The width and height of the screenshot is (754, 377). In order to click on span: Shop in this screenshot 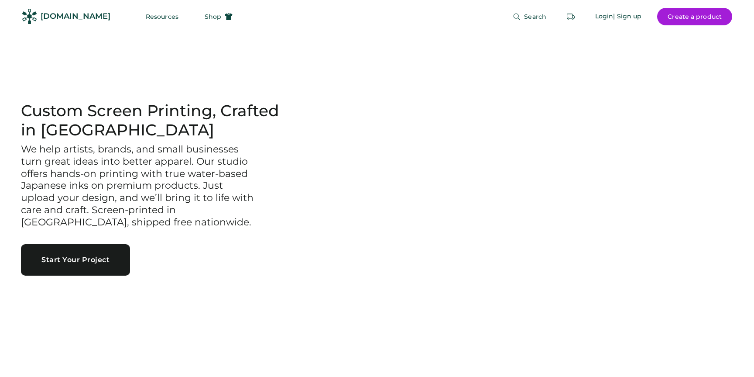, I will do `click(213, 17)`.